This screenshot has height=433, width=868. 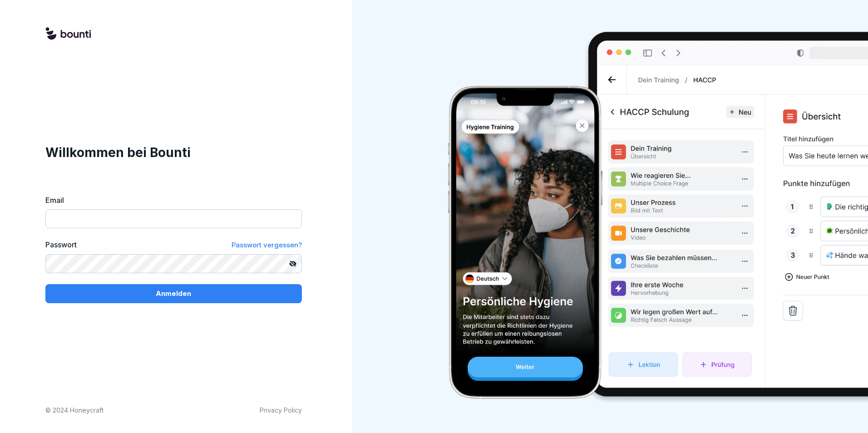 I want to click on button: Anmelden, so click(x=173, y=293).